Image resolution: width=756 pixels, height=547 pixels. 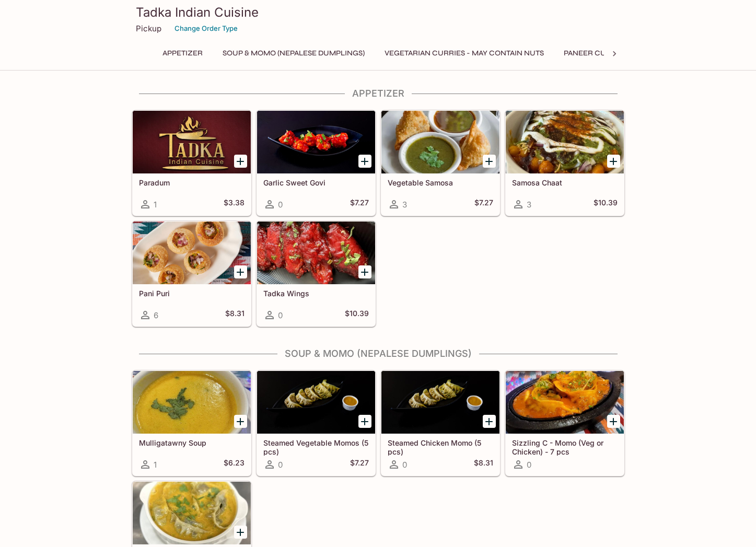 I want to click on h5: Pani Puri, so click(x=191, y=294).